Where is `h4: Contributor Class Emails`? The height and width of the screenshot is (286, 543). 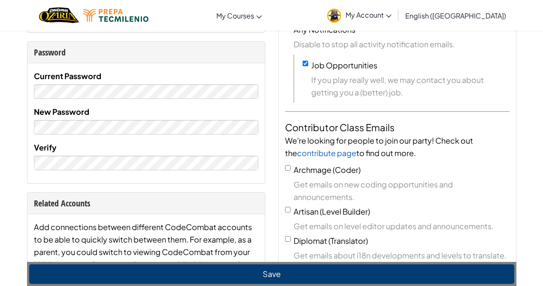 h4: Contributor Class Emails is located at coordinates (397, 127).